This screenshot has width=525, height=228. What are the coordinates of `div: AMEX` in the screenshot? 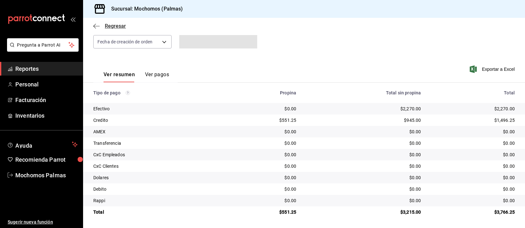 It's located at (157, 132).